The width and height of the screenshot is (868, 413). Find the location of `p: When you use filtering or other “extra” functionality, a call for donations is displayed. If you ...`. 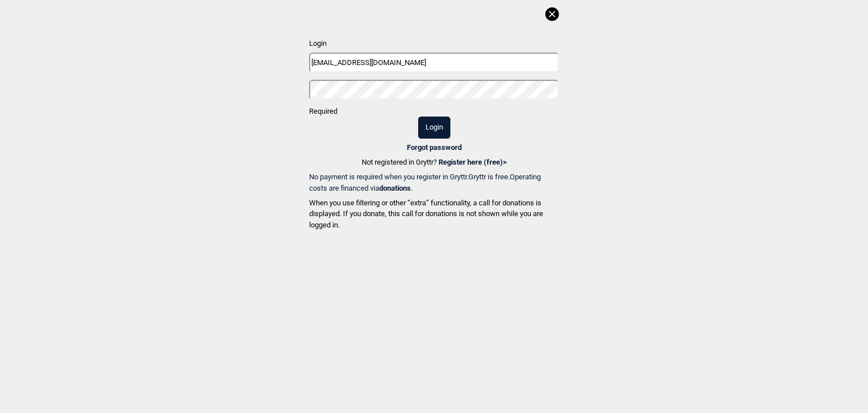

p: When you use filtering or other “extra” functionality, a call for donations is displayed. If you ... is located at coordinates (434, 214).